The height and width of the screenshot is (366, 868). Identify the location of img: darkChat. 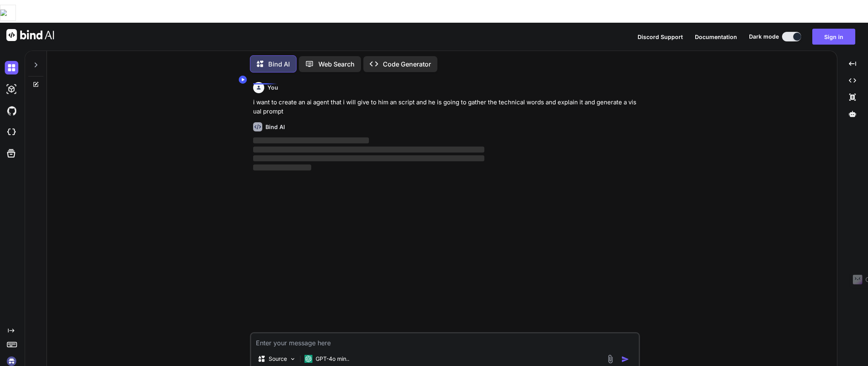
(12, 68).